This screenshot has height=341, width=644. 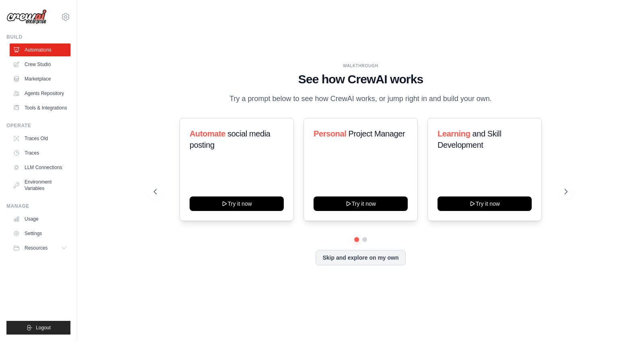 What do you see at coordinates (360, 257) in the screenshot?
I see `button: Skip and explore on my own` at bounding box center [360, 257].